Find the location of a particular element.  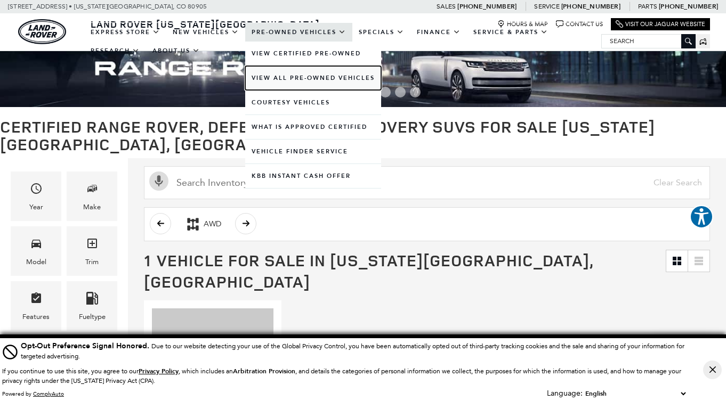

a: Vehicle Finder Service is located at coordinates (313, 151).